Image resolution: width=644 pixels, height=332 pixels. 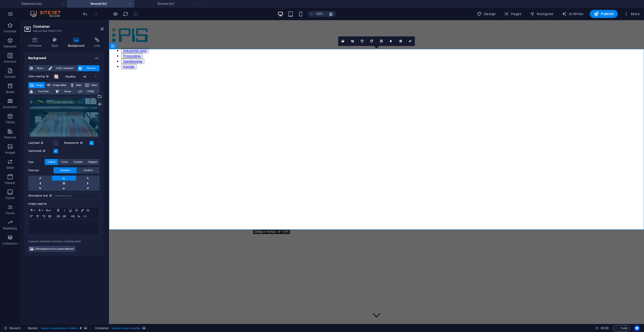 I want to click on button: AI Writer, so click(x=573, y=14).